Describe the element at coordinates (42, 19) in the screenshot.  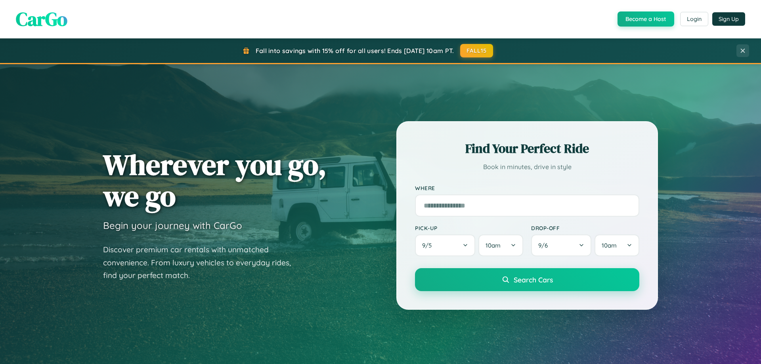
I see `span: CarGo` at that location.